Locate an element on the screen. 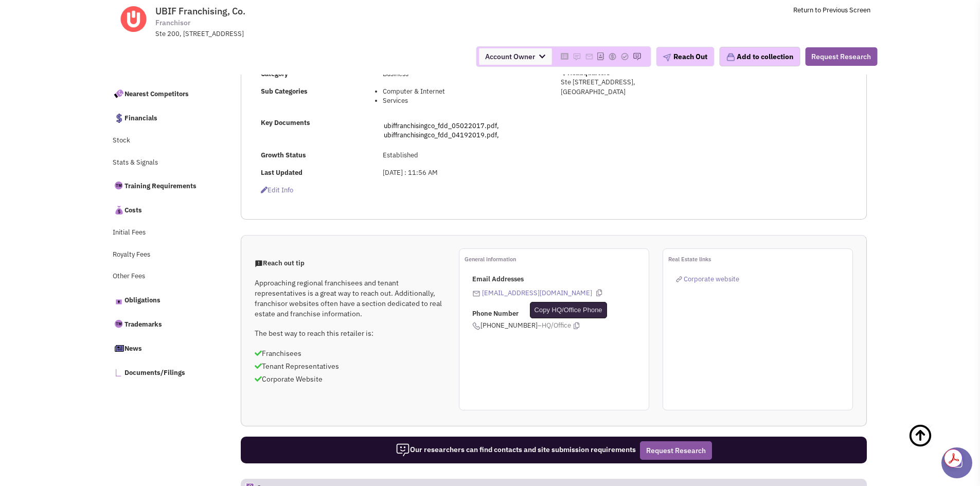 The image size is (980, 486). span: Edit info is located at coordinates (277, 190).